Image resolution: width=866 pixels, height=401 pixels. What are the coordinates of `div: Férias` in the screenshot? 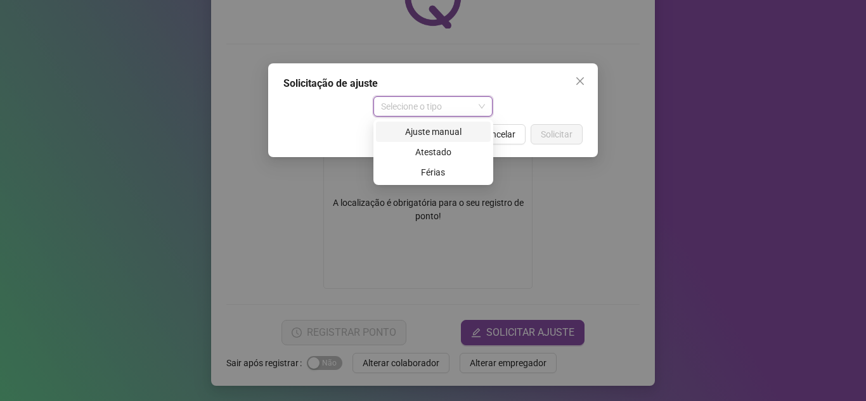 It's located at (433, 172).